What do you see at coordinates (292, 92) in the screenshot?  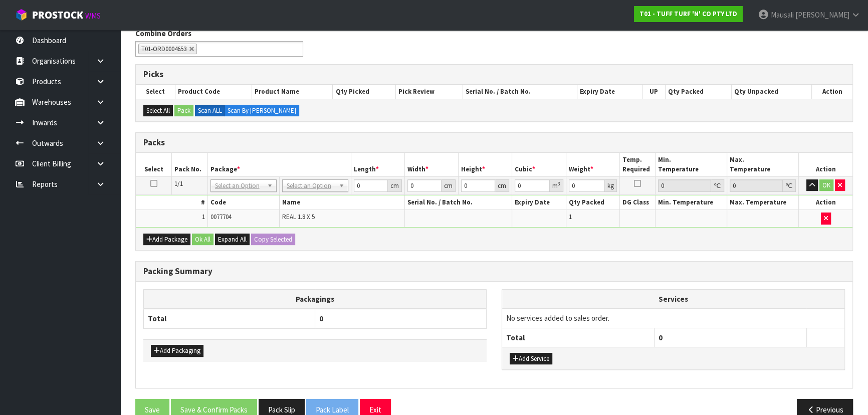 I see `th: Product Name` at bounding box center [292, 92].